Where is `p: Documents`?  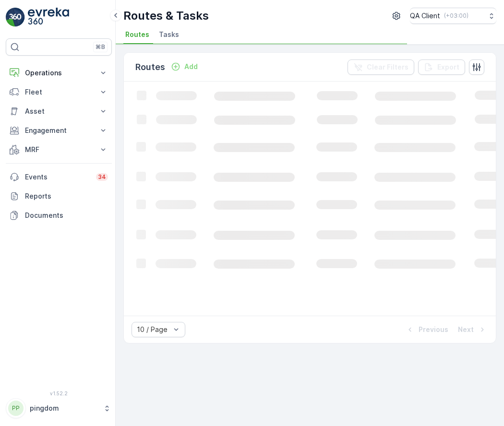 p: Documents is located at coordinates (66, 215).